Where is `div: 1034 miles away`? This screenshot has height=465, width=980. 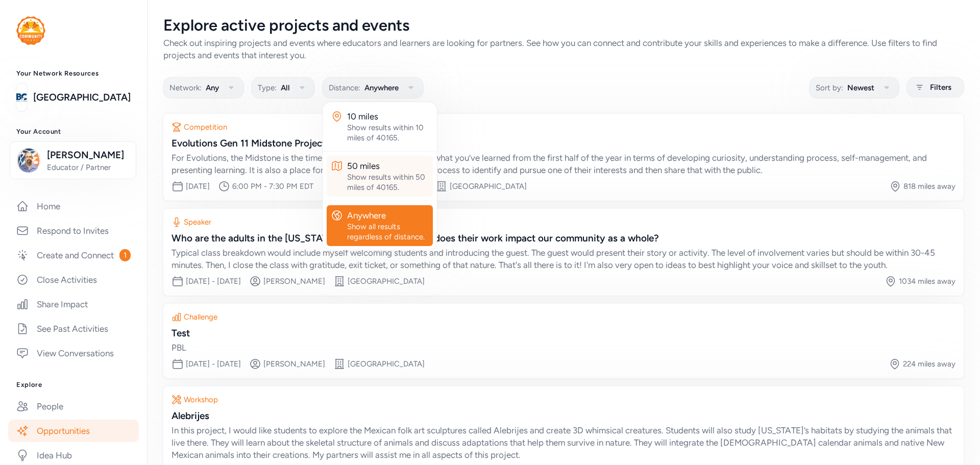 div: 1034 miles away is located at coordinates (927, 281).